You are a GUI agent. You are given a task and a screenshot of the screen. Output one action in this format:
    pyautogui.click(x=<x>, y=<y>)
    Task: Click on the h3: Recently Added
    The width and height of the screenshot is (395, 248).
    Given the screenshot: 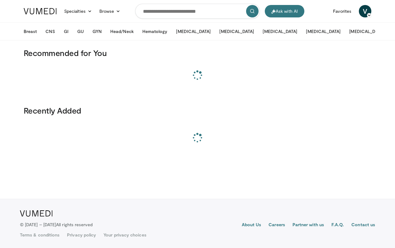 What is the action you would take?
    pyautogui.click(x=197, y=110)
    